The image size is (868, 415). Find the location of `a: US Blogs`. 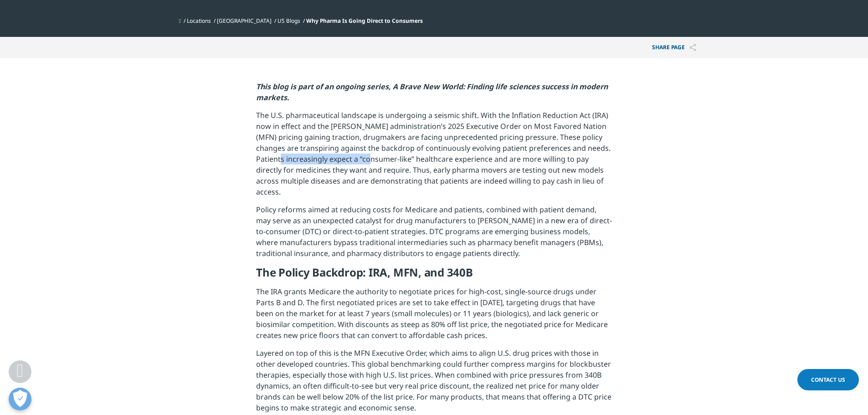

a: US Blogs is located at coordinates (289, 20).